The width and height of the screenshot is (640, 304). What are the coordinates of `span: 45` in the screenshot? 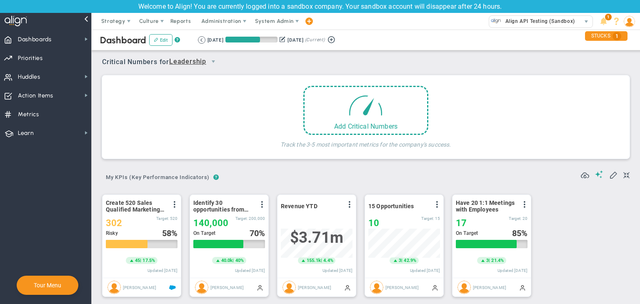 It's located at (138, 261).